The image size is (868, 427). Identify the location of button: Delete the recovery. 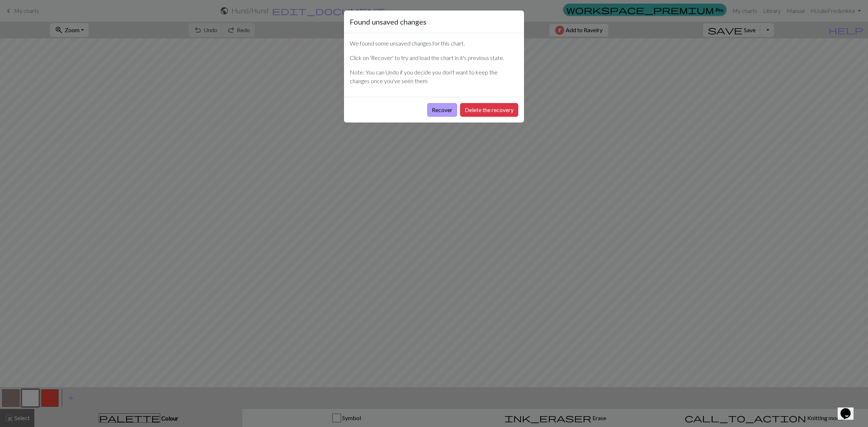
(489, 110).